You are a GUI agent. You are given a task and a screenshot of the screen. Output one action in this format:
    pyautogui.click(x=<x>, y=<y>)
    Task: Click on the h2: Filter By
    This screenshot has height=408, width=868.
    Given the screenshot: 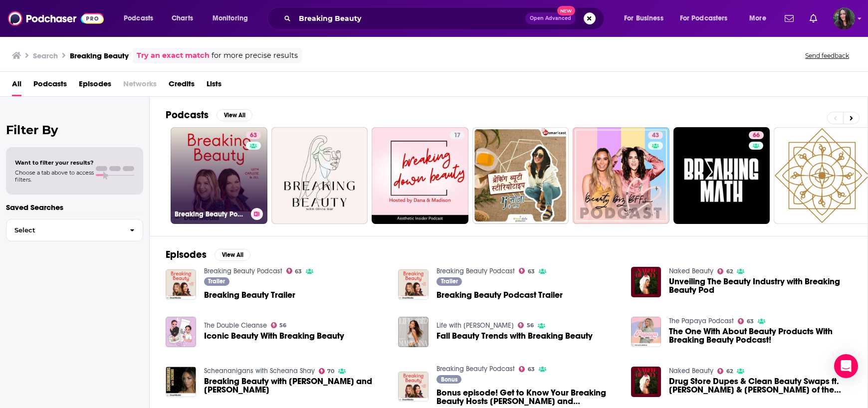 What is the action you would take?
    pyautogui.click(x=74, y=130)
    